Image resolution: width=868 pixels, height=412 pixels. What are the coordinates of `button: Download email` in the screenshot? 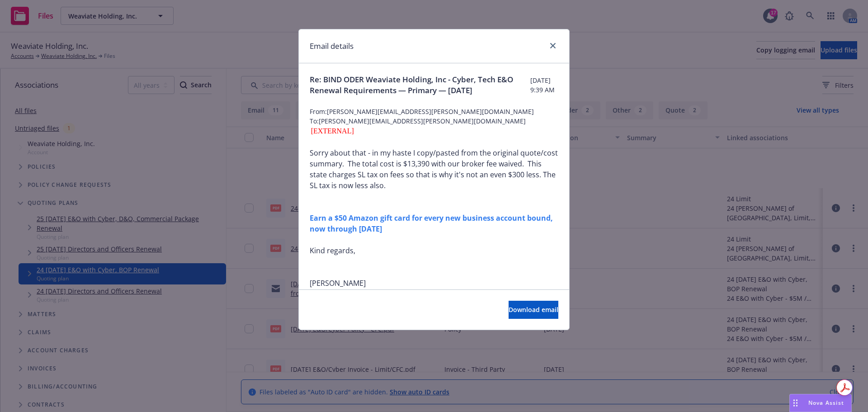 It's located at (534, 310).